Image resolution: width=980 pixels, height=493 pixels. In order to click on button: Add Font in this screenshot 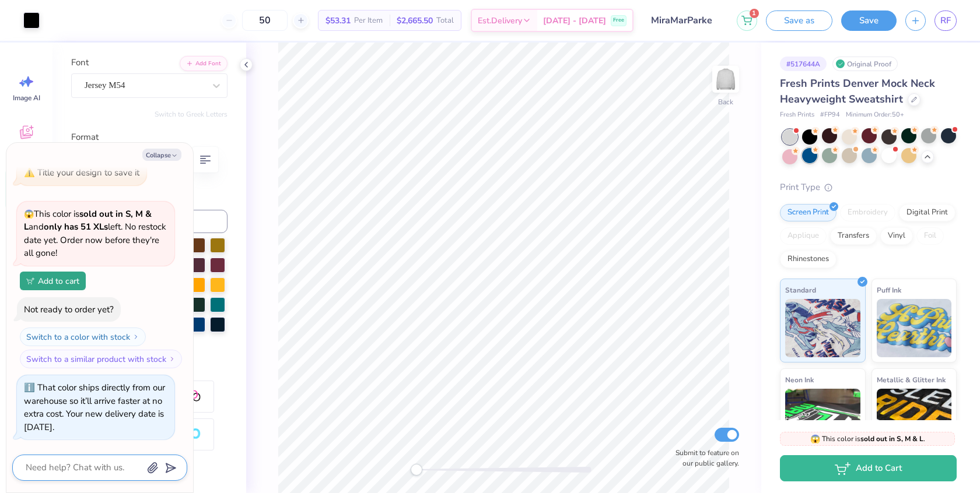, I will do `click(203, 64)`.